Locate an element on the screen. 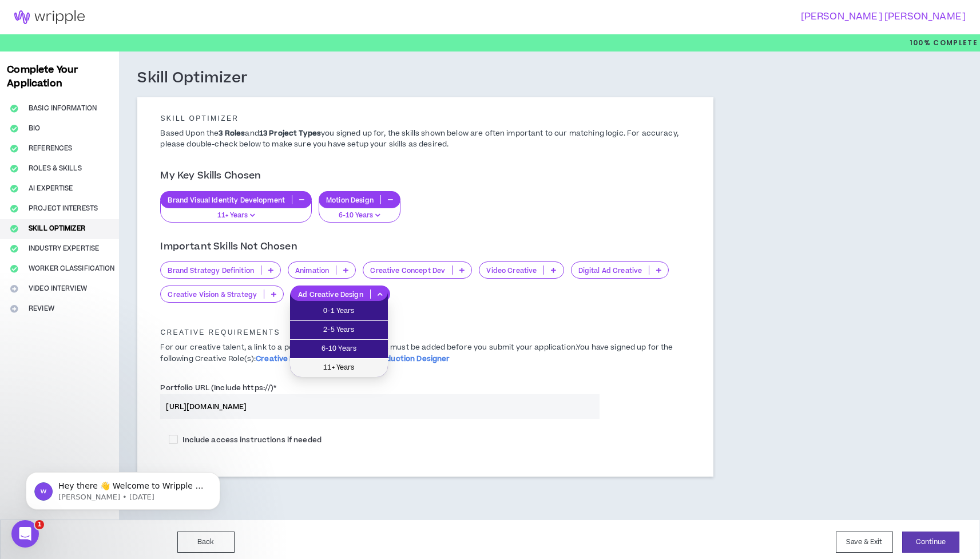 This screenshot has width=980, height=559. span: 2-5 Years is located at coordinates (339, 330).